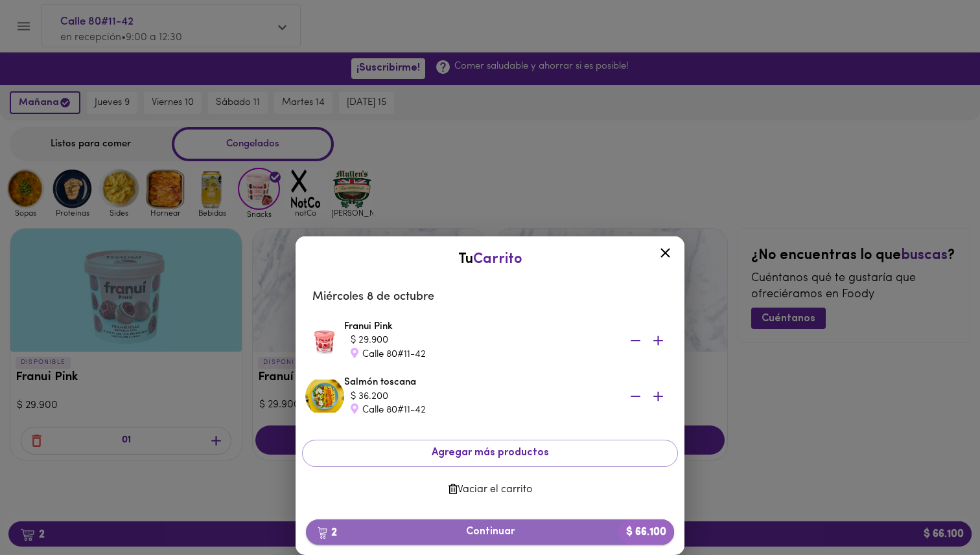 This screenshot has width=980, height=555. I want to click on div: Tu, so click(490, 259).